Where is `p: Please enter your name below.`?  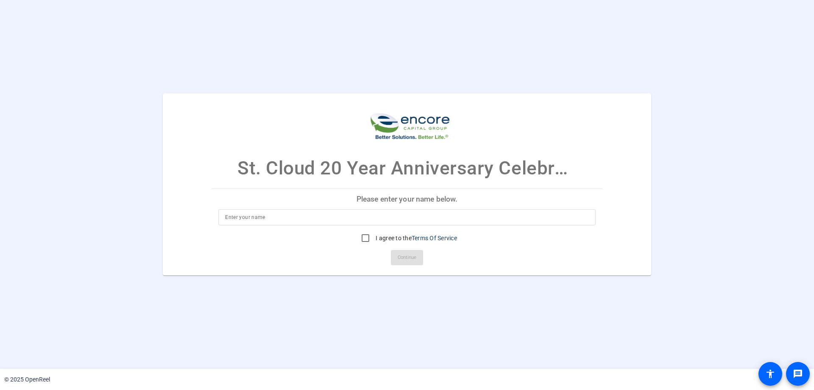
p: Please enter your name below. is located at coordinates (407, 199).